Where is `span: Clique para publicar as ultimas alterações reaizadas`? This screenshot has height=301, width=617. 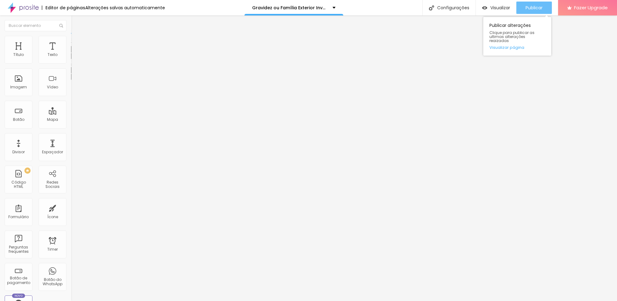 span: Clique para publicar as ultimas alterações reaizadas is located at coordinates (517, 37).